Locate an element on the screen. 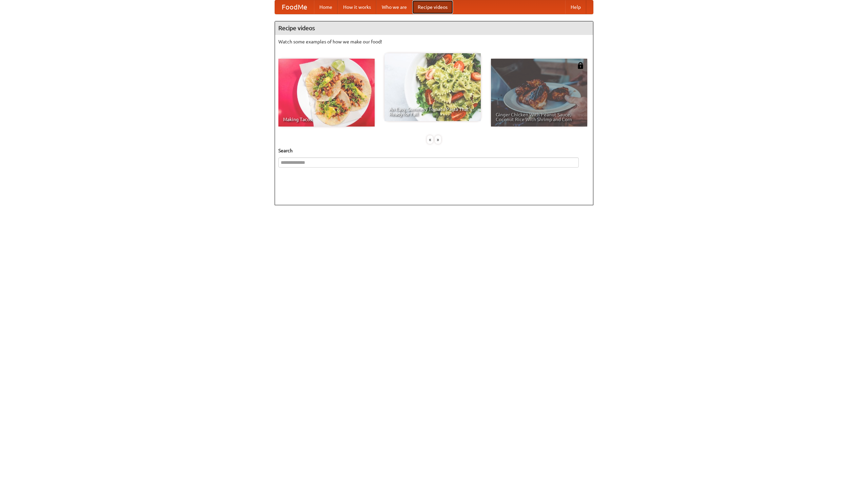 The width and height of the screenshot is (868, 480). a: Home is located at coordinates (326, 7).